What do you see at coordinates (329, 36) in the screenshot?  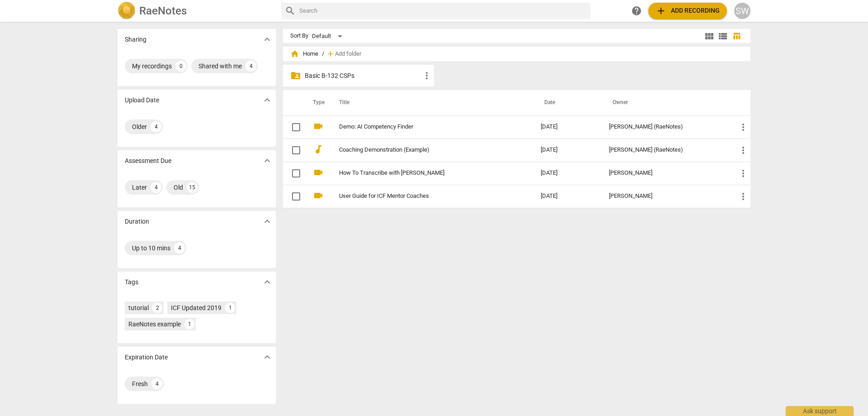 I see `div: Default` at bounding box center [329, 36].